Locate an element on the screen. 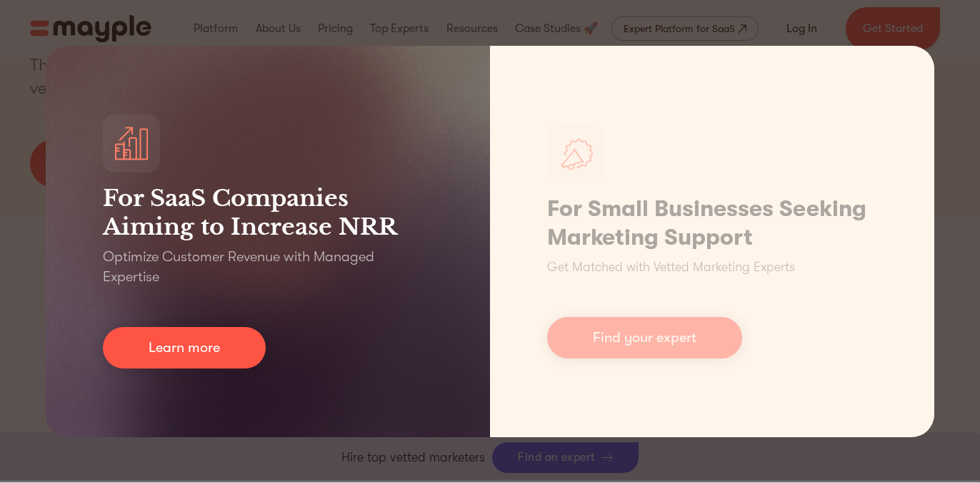  a: Find your expert is located at coordinates (645, 338).